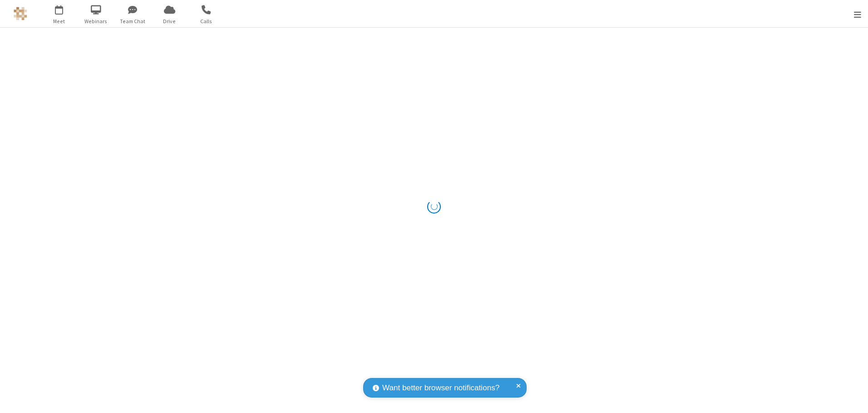 The image size is (868, 413). Describe the element at coordinates (170, 21) in the screenshot. I see `span: Drive` at that location.